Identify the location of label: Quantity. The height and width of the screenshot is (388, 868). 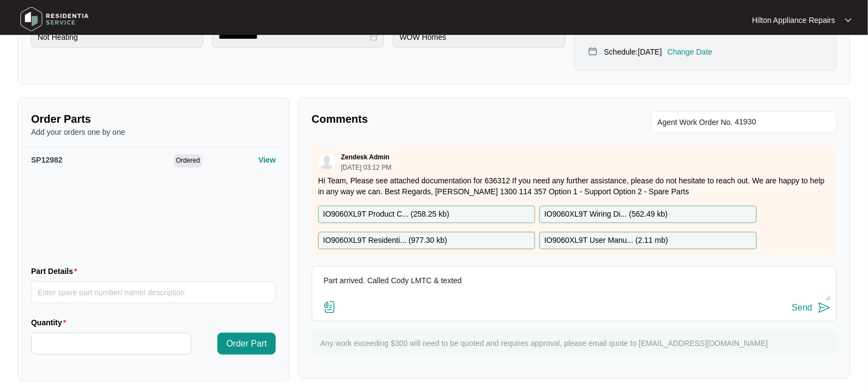
(51, 323).